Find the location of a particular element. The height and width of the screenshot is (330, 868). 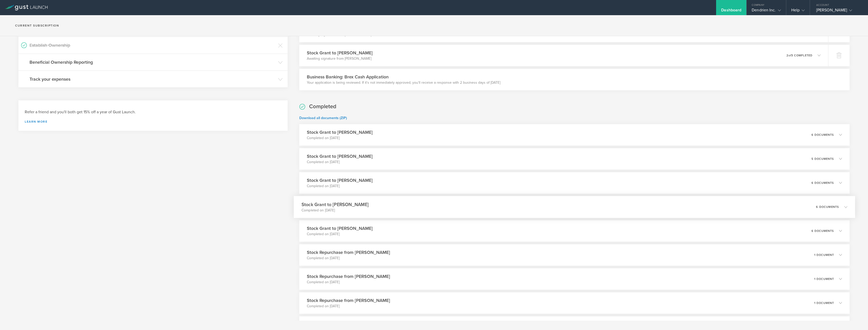

a: Learn more is located at coordinates (153, 122).